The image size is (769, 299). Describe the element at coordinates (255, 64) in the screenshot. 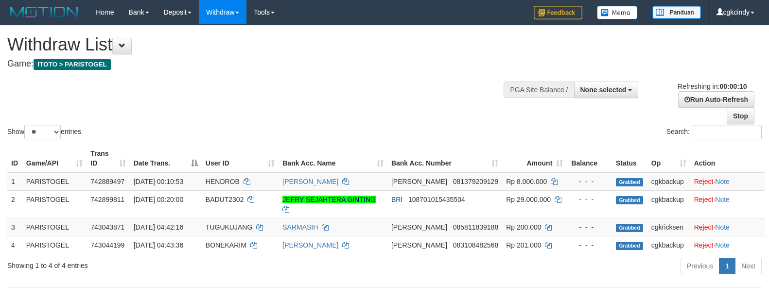

I see `h4: Game:` at that location.